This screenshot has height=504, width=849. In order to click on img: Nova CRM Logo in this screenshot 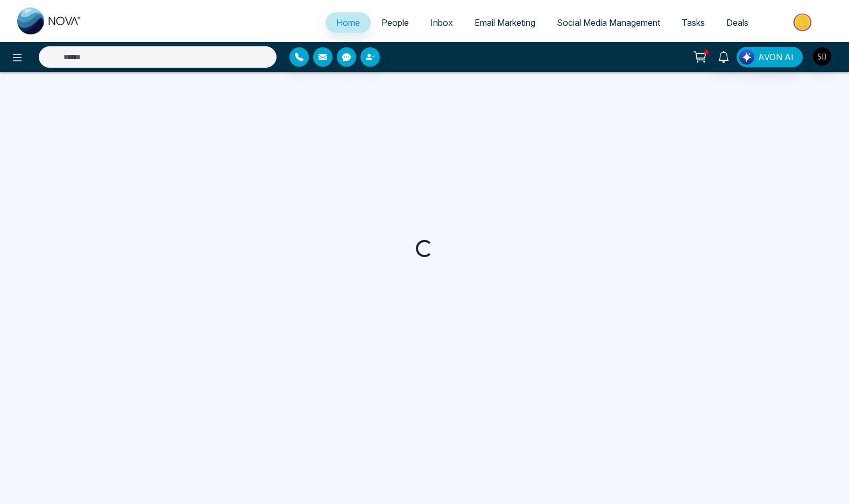, I will do `click(50, 21)`.